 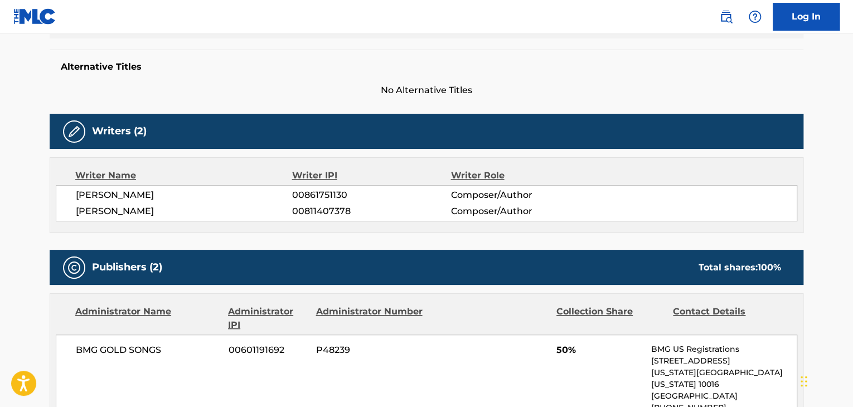 What do you see at coordinates (268, 350) in the screenshot?
I see `span: 00601191692` at bounding box center [268, 350].